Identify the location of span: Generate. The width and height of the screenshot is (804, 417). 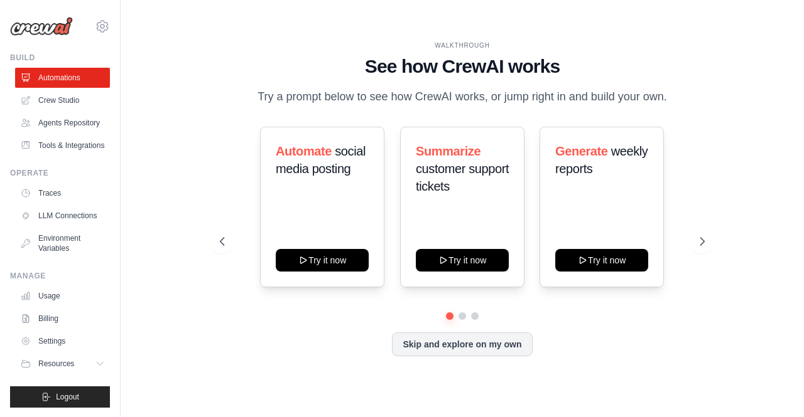
(581, 151).